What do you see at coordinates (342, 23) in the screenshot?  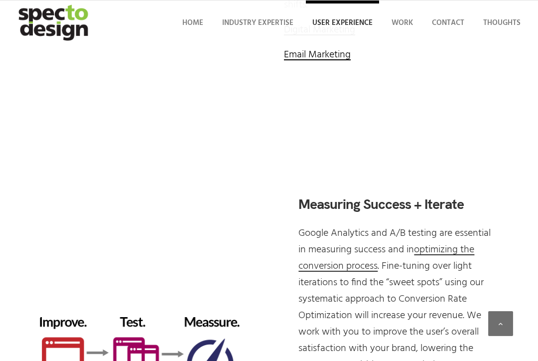 I see `a: User Experience` at bounding box center [342, 23].